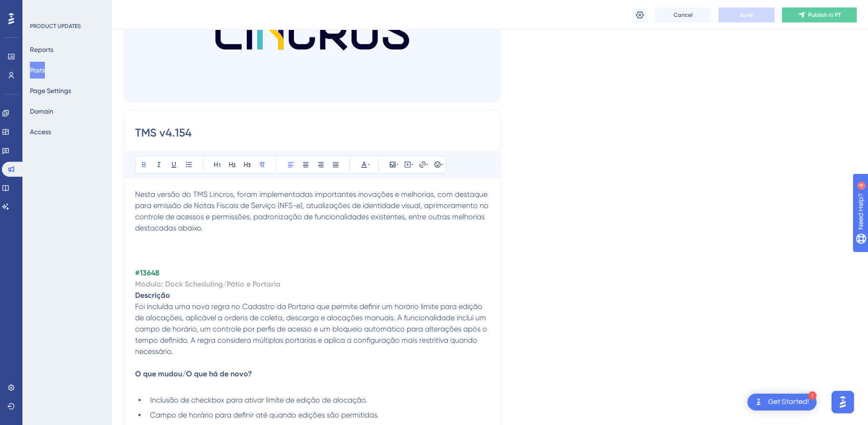 This screenshot has width=868, height=425. What do you see at coordinates (825, 15) in the screenshot?
I see `span: Publish in PT` at bounding box center [825, 15].